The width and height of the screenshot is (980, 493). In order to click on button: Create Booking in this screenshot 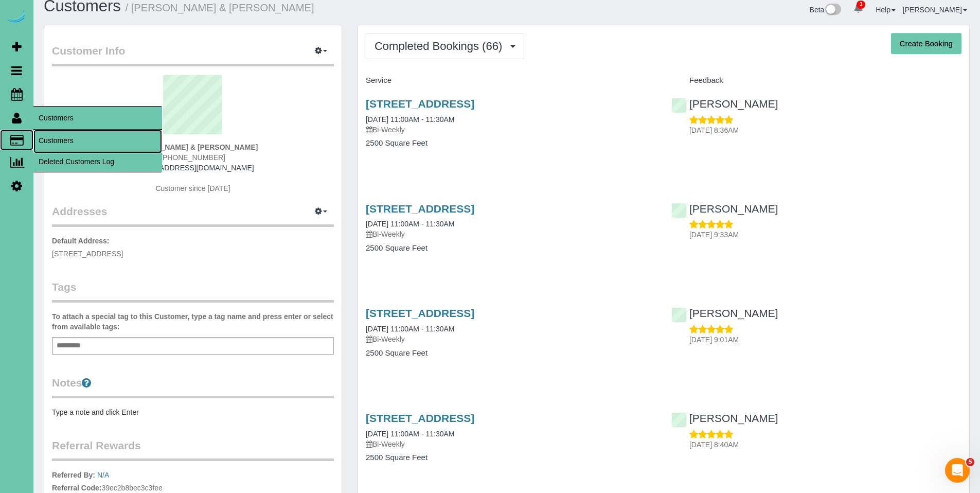, I will do `click(925, 44)`.